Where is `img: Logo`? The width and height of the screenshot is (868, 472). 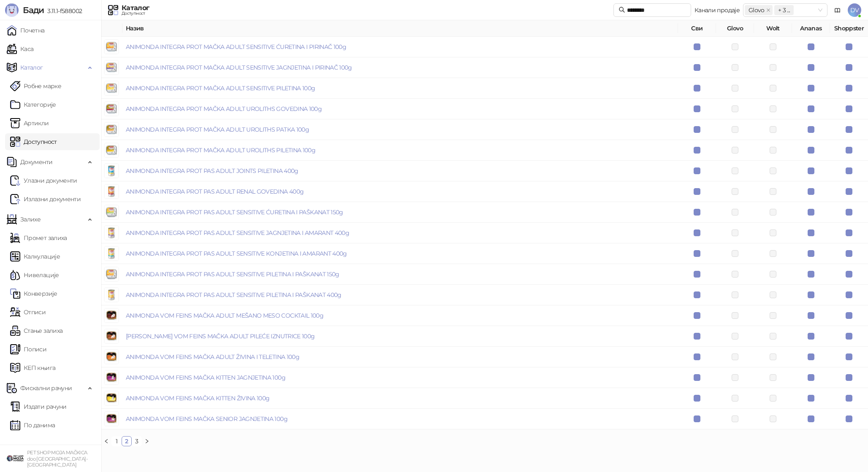 img: Logo is located at coordinates (12, 10).